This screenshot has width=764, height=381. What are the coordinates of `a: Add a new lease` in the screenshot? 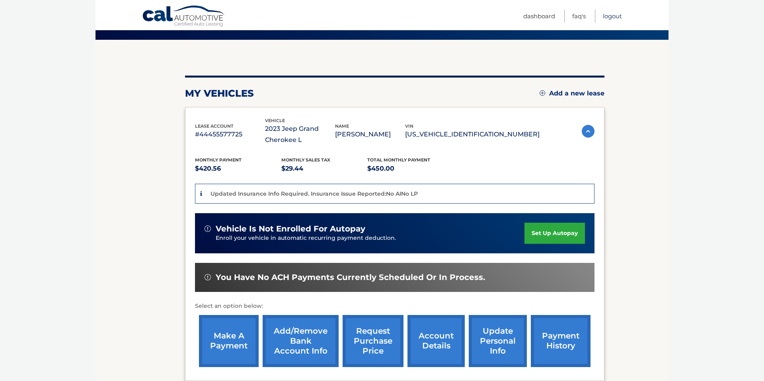 It's located at (572, 94).